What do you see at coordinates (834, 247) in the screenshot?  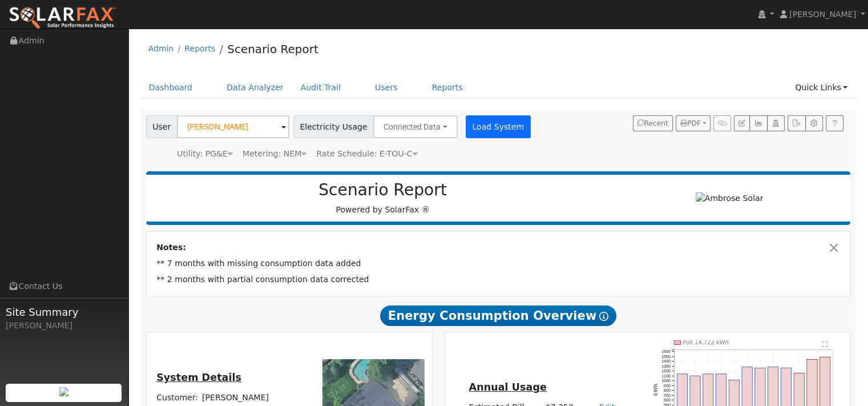 I see `button: Close` at bounding box center [834, 247].